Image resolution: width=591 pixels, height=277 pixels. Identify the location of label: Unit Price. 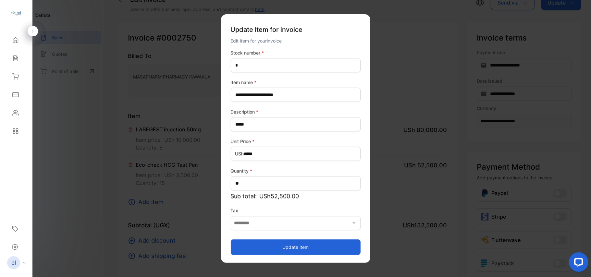
(296, 141).